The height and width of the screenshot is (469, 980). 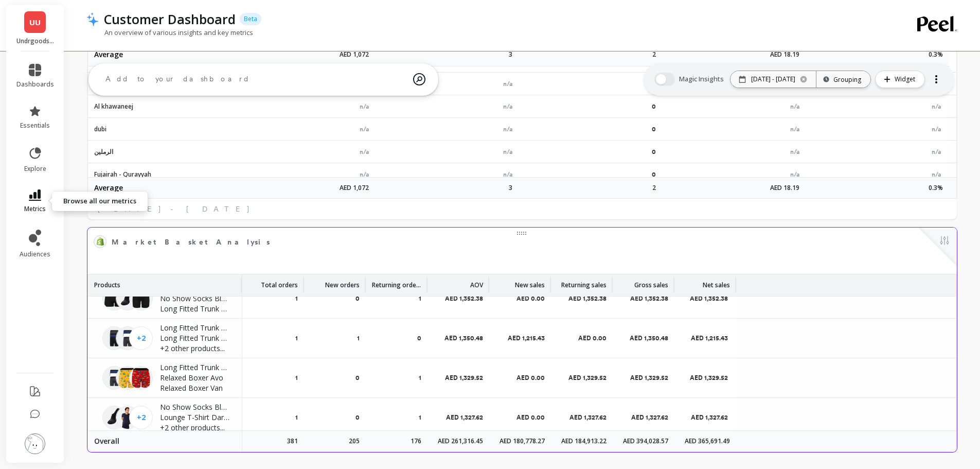 I want to click on button: Widget, so click(x=900, y=80).